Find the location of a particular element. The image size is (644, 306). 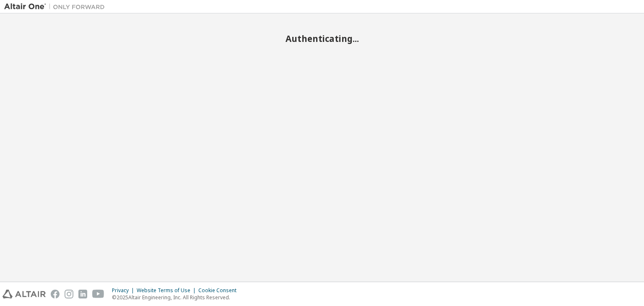

img: facebook.svg is located at coordinates (55, 294).